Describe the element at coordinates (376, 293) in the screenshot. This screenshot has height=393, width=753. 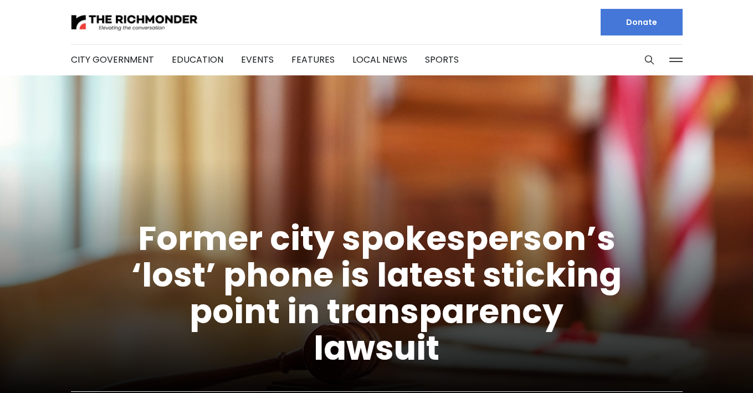
I see `a: Former city spokesperson’s ‘lost’ phone is latest sticking point in transparency lawsuit` at that location.